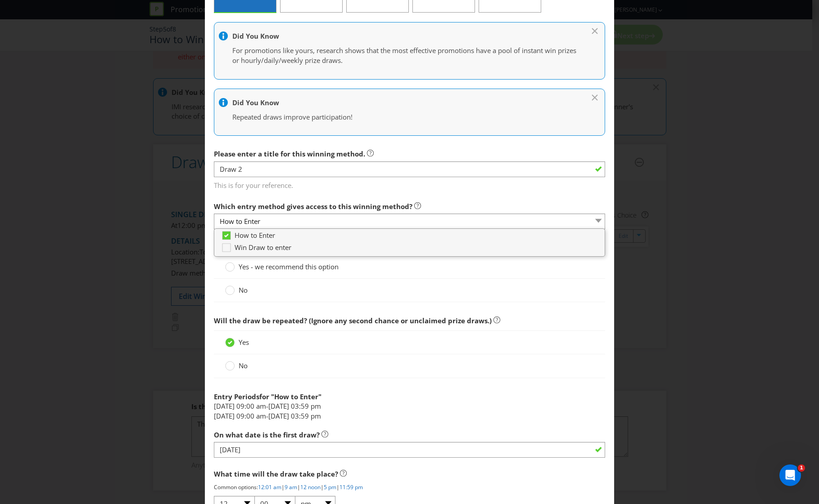  Describe the element at coordinates (353, 320) in the screenshot. I see `span: Will the draw be repeated? (Ignore any second chance or unclaimed prize draws.)` at that location.